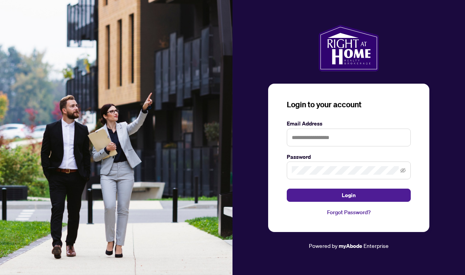  Describe the element at coordinates (403, 170) in the screenshot. I see `span: eye-invisible` at that location.